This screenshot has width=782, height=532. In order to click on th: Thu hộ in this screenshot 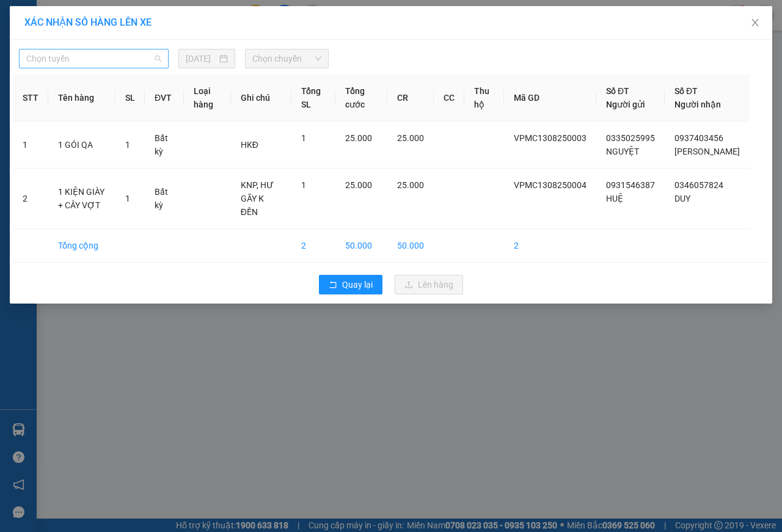, I will do `click(484, 97)`.